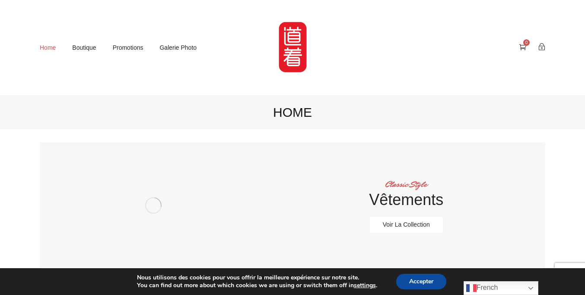 This screenshot has width=585, height=295. What do you see at coordinates (527, 42) in the screenshot?
I see `span: 0` at bounding box center [527, 42].